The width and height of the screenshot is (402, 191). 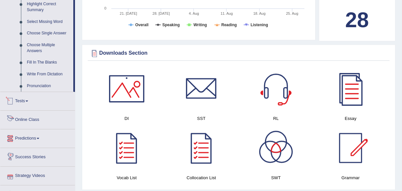 I want to click on a: Predictions, so click(x=38, y=137).